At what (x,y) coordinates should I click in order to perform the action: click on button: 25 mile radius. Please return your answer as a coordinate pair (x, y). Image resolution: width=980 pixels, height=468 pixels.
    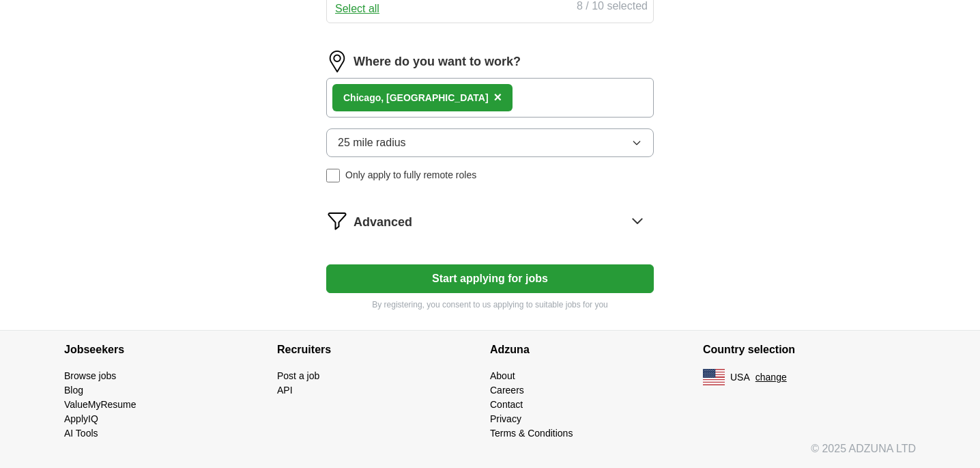
    Looking at the image, I should click on (490, 143).